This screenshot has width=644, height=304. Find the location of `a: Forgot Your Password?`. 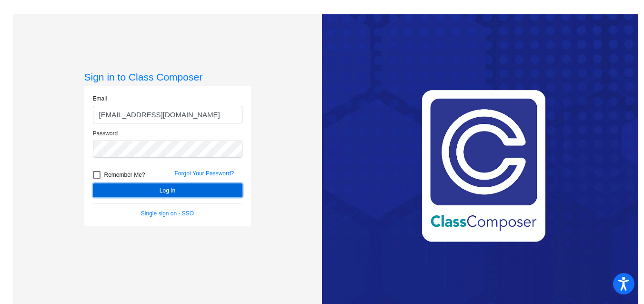

a: Forgot Your Password? is located at coordinates (204, 174).